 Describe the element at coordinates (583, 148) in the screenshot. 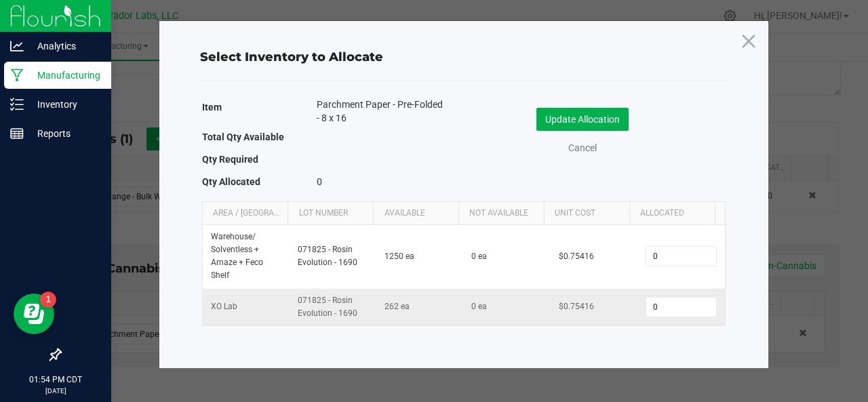

I see `a: Cancel` at that location.